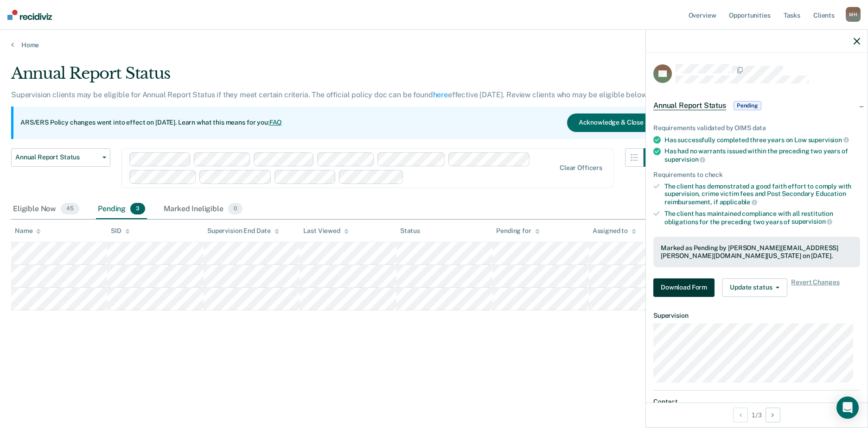 Image resolution: width=868 pixels, height=428 pixels. I want to click on div: Marked Ineligible, so click(203, 209).